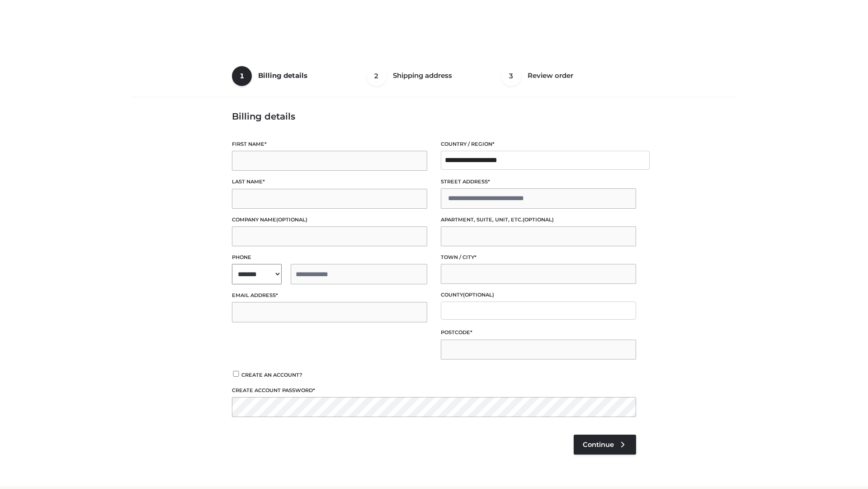 Image resolution: width=868 pixels, height=489 pixels. I want to click on label: Phone, so click(330, 257).